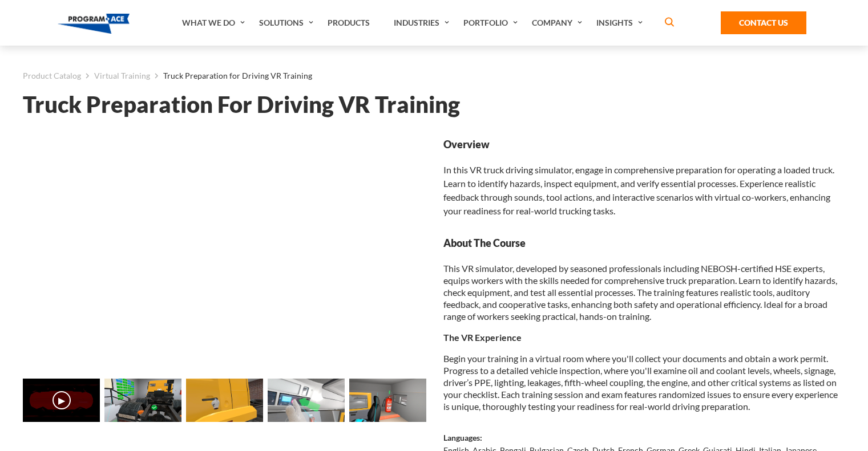 Image resolution: width=868 pixels, height=451 pixels. I want to click on strong: Languages:, so click(463, 438).